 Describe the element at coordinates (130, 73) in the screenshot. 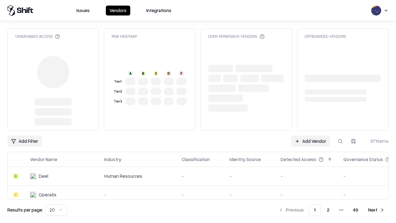

I see `div: A` at that location.